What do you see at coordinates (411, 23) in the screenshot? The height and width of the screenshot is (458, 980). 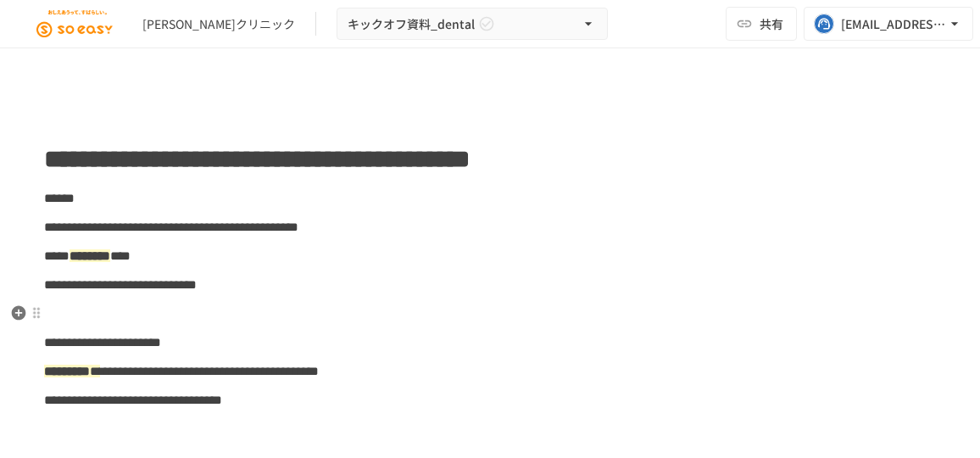 I see `span: キックオフ資料_dental` at bounding box center [411, 23].